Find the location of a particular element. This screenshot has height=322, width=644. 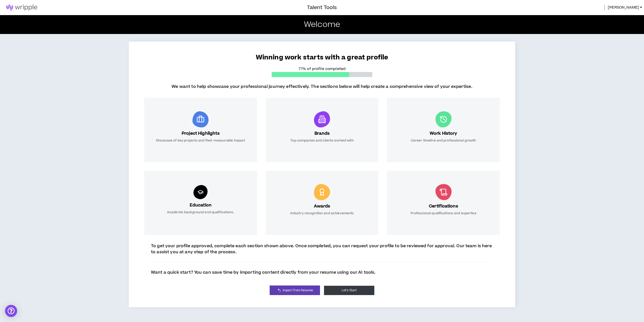

p: Showcase of key projects and their measurable impact is located at coordinates (201, 144).